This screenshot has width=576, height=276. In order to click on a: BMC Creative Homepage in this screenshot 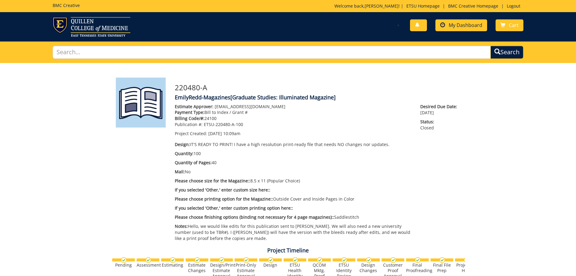, I will do `click(473, 6)`.